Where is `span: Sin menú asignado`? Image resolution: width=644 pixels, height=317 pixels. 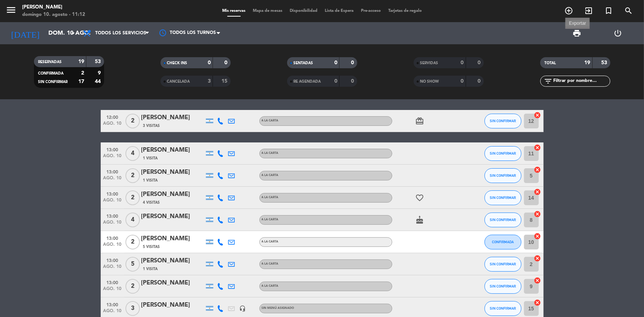 span: Sin menú asignado is located at coordinates (278, 309).